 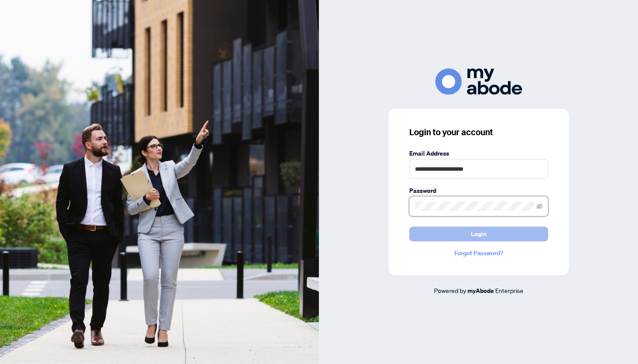 What do you see at coordinates (480, 291) in the screenshot?
I see `a: myAbode` at bounding box center [480, 291].